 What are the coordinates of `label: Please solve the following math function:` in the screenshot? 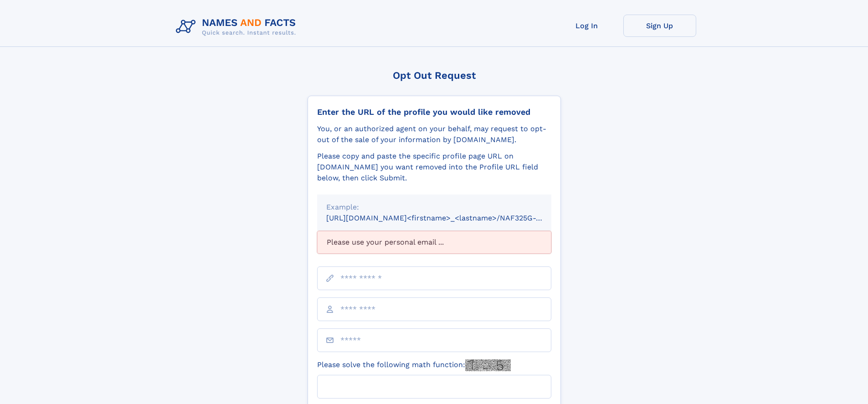 It's located at (413, 365).